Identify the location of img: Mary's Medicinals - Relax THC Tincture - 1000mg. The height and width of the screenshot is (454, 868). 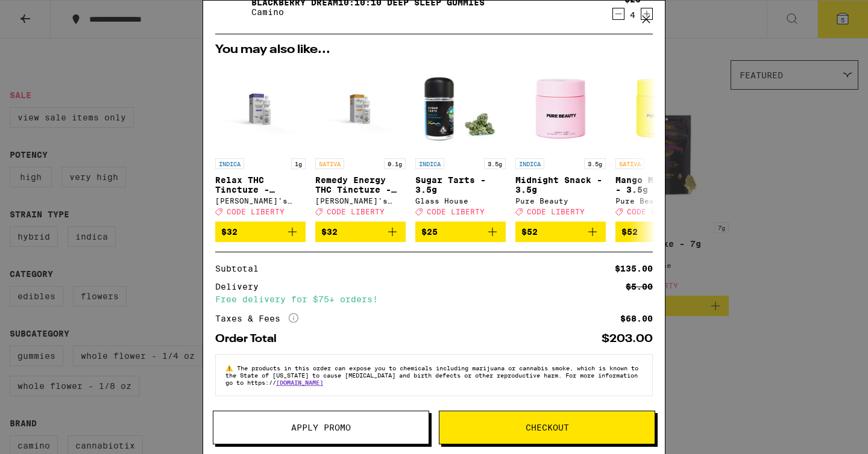
(261, 107).